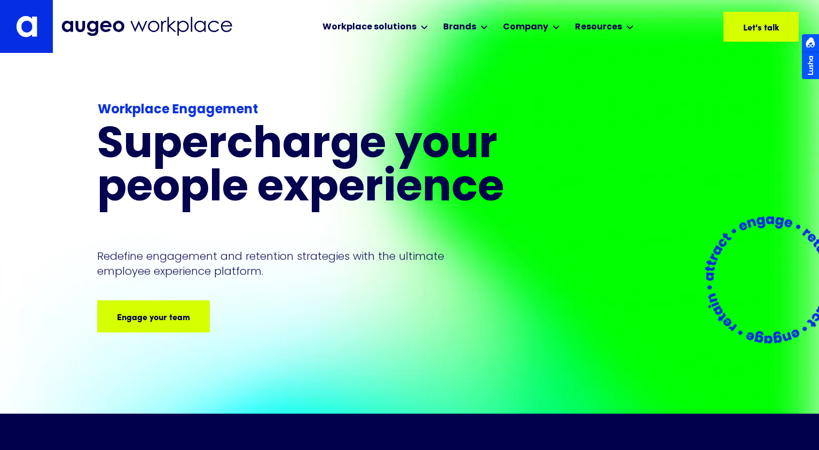 This screenshot has height=450, width=819. Describe the element at coordinates (153, 316) in the screenshot. I see `a: Engage your team` at that location.